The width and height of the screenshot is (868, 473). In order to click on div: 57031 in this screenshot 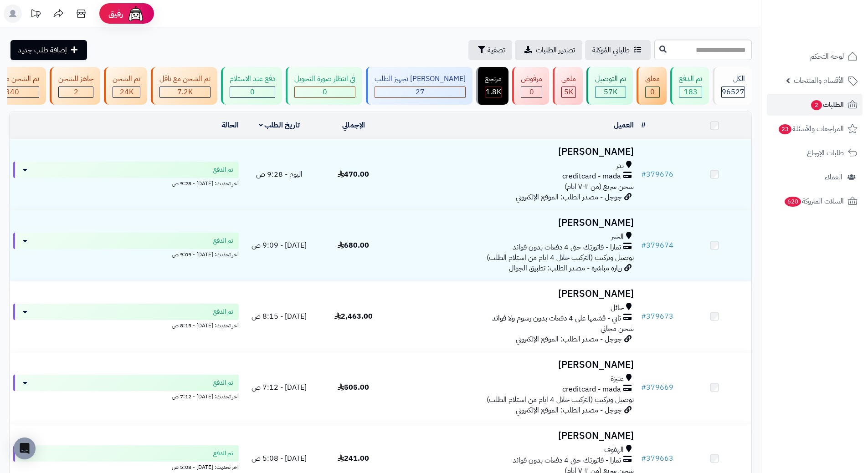, I will do `click(611, 92)`.